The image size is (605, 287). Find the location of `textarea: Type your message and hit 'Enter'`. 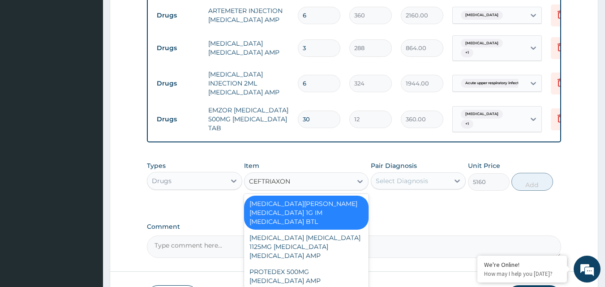

textarea: Type your message and hit 'Enter' is located at coordinates (87, 207).